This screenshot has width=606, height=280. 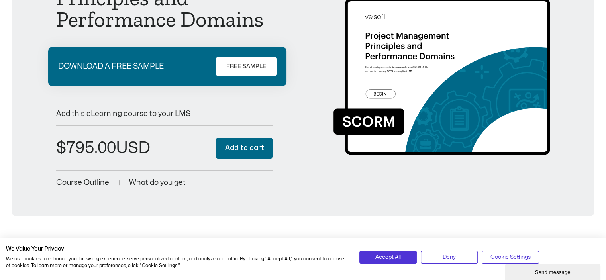 I want to click on p: We use cookies to enhance your browsing experience, serve personalized content, and analyze our t..., so click(x=177, y=263).